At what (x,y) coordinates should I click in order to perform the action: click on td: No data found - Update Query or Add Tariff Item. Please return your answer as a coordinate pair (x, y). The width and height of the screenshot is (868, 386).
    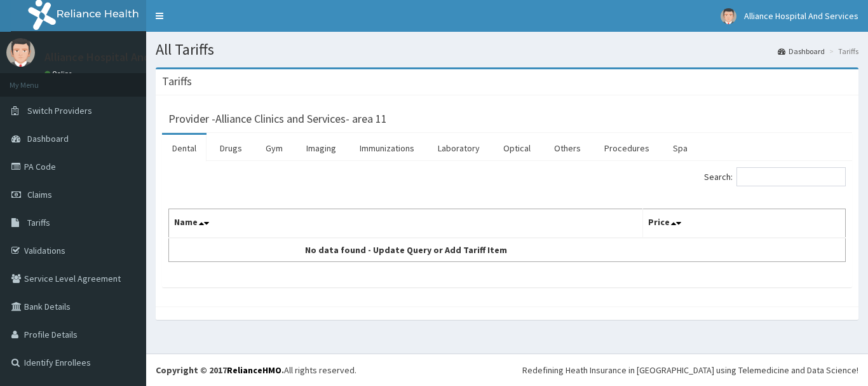
    Looking at the image, I should click on (406, 250).